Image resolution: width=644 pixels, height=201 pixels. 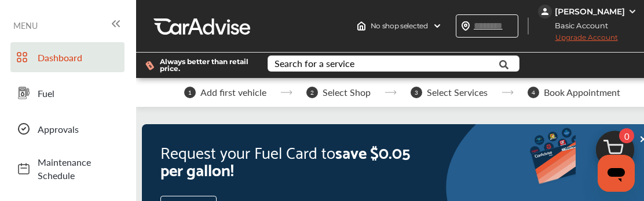 What do you see at coordinates (78, 129) in the screenshot?
I see `span: Approvals` at bounding box center [78, 129].